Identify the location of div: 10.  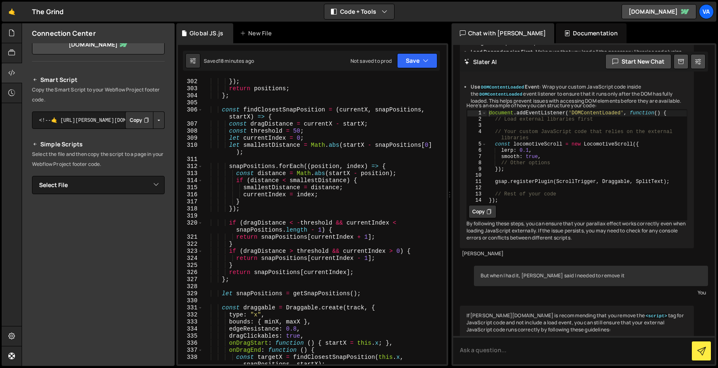
(477, 175).